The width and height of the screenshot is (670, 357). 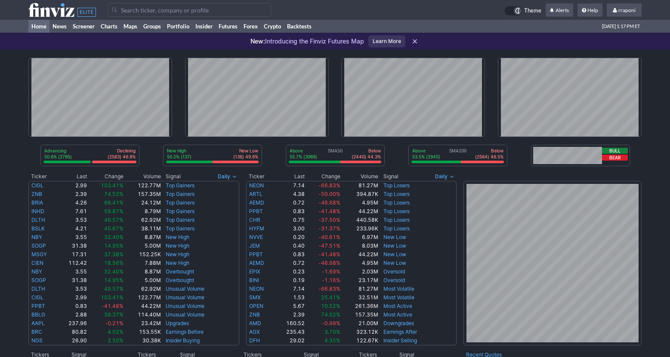 What do you see at coordinates (290, 340) in the screenshot?
I see `td: 29.02` at bounding box center [290, 340].